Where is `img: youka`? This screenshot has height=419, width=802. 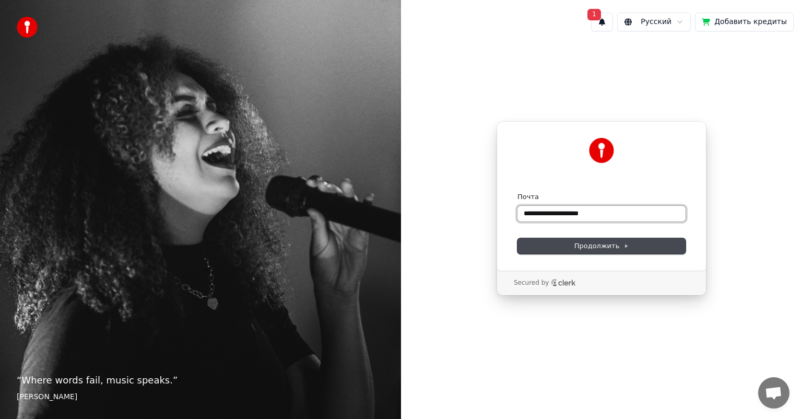
img: youka is located at coordinates (27, 27).